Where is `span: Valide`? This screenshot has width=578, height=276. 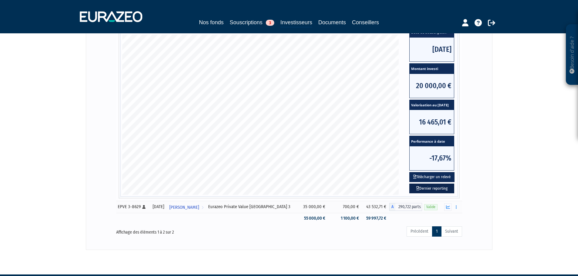 span: Valide is located at coordinates (431, 207).